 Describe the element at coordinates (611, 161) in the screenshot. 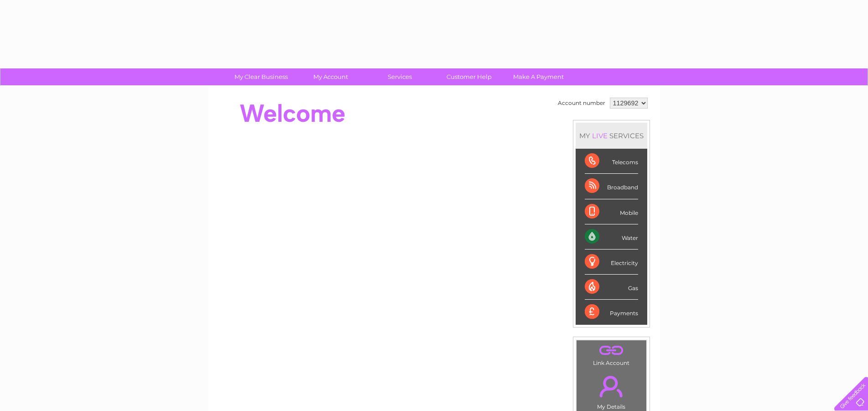

I see `div: Telecoms` at that location.